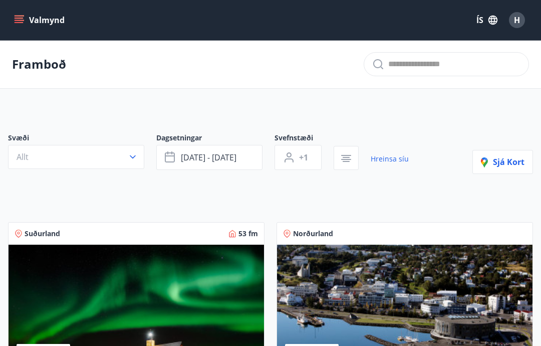 This screenshot has height=346, width=541. What do you see at coordinates (503, 162) in the screenshot?
I see `button: Sjá kort` at bounding box center [503, 162].